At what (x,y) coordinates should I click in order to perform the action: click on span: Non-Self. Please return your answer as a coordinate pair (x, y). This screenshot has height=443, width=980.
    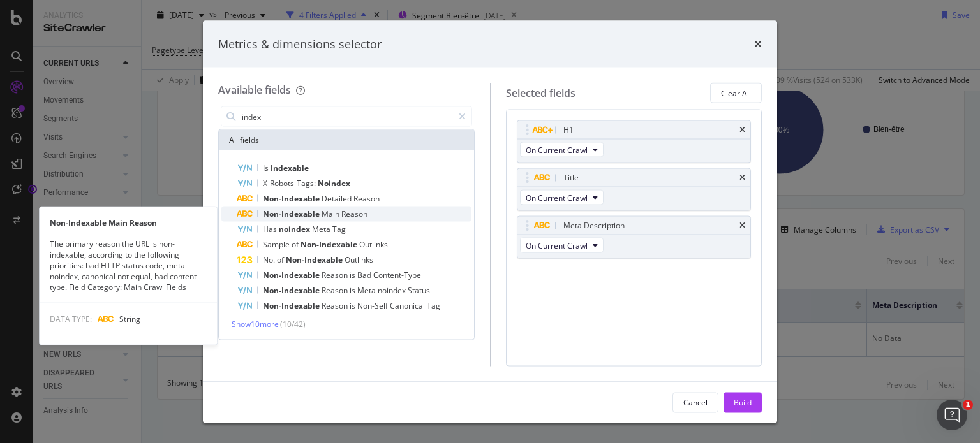
    Looking at the image, I should click on (373, 305).